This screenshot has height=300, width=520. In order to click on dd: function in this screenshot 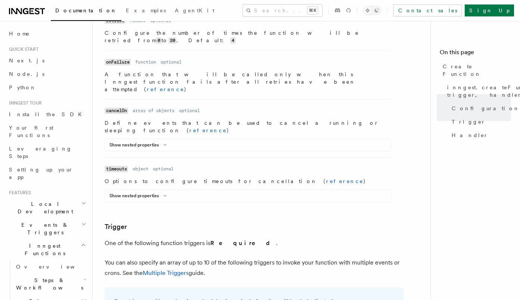, I will do `click(146, 62)`.